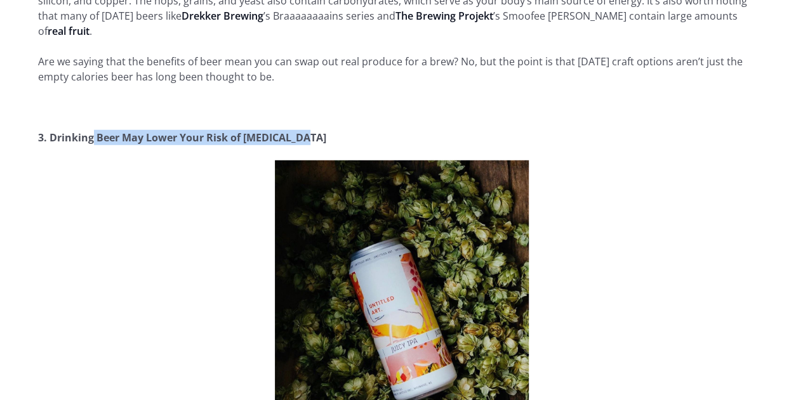  I want to click on a: The Brewing Projekt, so click(444, 16).